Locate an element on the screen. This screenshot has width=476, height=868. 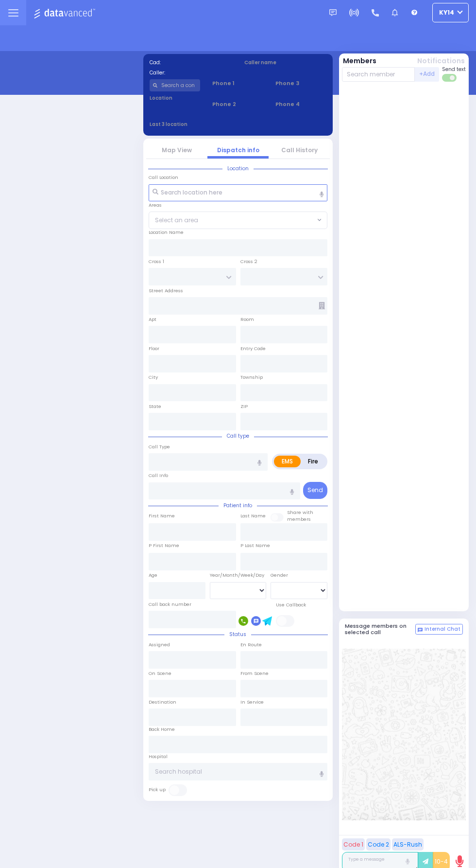
img: Logo is located at coordinates (66, 12).